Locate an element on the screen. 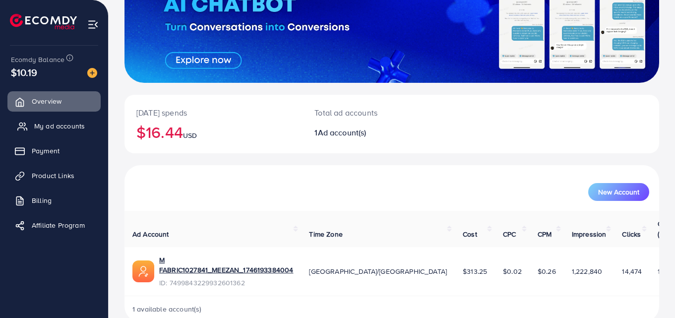  span: 1.18 is located at coordinates (662, 271).